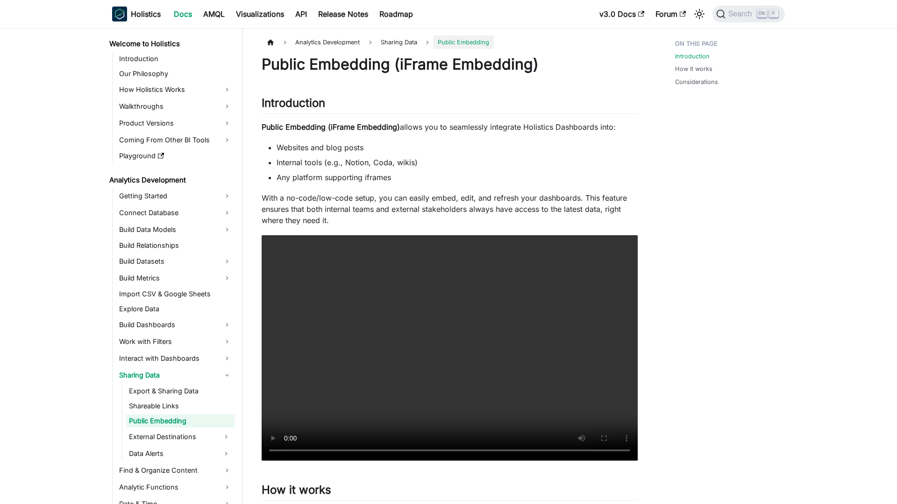 This screenshot has height=504, width=897. Describe the element at coordinates (170, 44) in the screenshot. I see `a: Welcome to Holistics` at that location.